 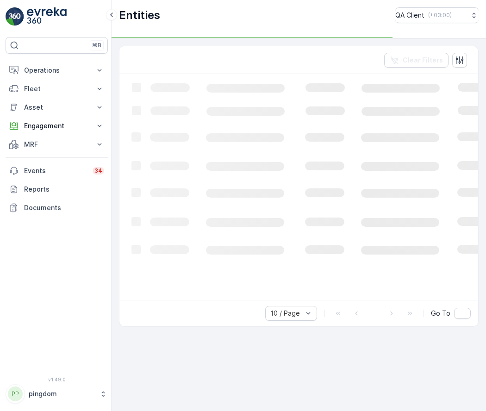 What do you see at coordinates (441, 313) in the screenshot?
I see `span: Go To` at bounding box center [441, 313].